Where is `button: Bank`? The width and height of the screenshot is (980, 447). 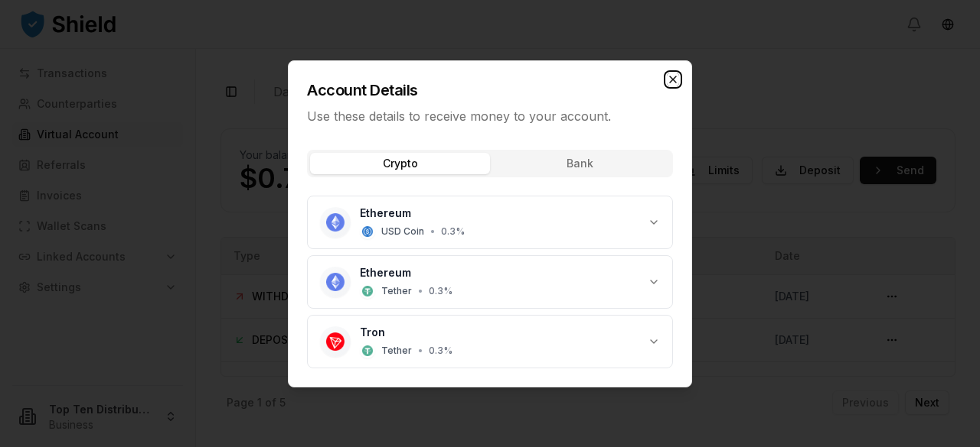 button: Bank is located at coordinates (579, 164).